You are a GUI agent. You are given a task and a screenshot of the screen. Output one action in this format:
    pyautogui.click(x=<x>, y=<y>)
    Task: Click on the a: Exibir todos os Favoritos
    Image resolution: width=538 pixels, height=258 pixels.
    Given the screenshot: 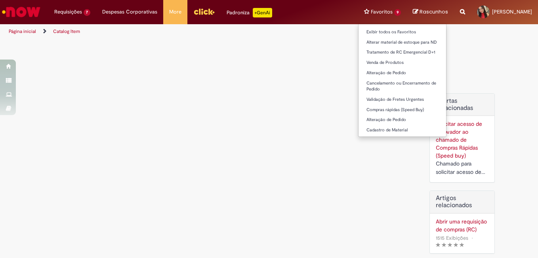 What is the action you would take?
    pyautogui.click(x=402, y=32)
    